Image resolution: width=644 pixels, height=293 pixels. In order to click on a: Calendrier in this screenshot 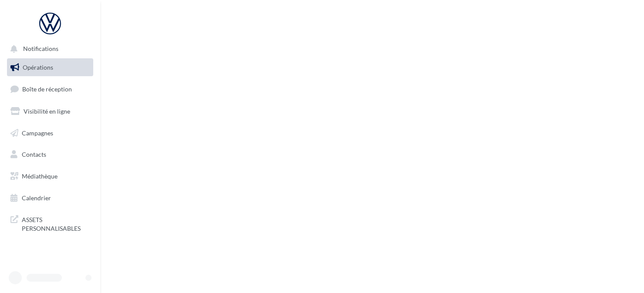, I will do `click(50, 199)`.